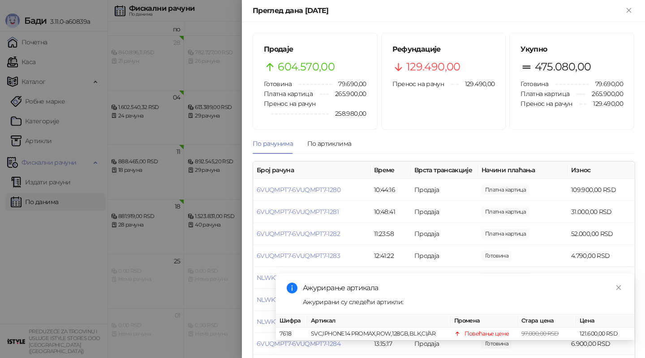 This screenshot has width=645, height=358. Describe the element at coordinates (292, 288) in the screenshot. I see `span: info-circle` at that location.